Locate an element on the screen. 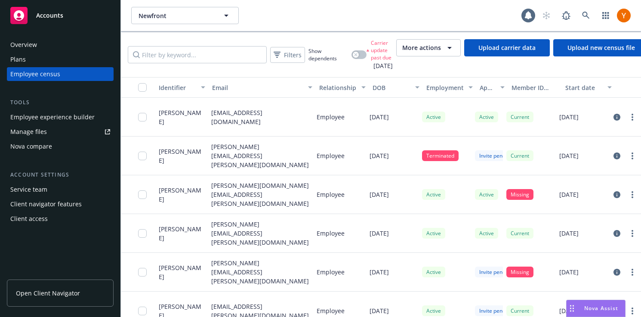  div: Tools is located at coordinates (60, 102).